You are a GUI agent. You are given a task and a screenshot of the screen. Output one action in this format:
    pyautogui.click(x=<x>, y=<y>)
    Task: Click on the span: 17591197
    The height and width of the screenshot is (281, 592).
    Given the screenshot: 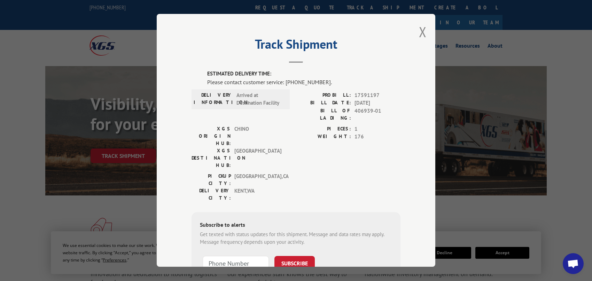 What is the action you would take?
    pyautogui.click(x=378, y=95)
    